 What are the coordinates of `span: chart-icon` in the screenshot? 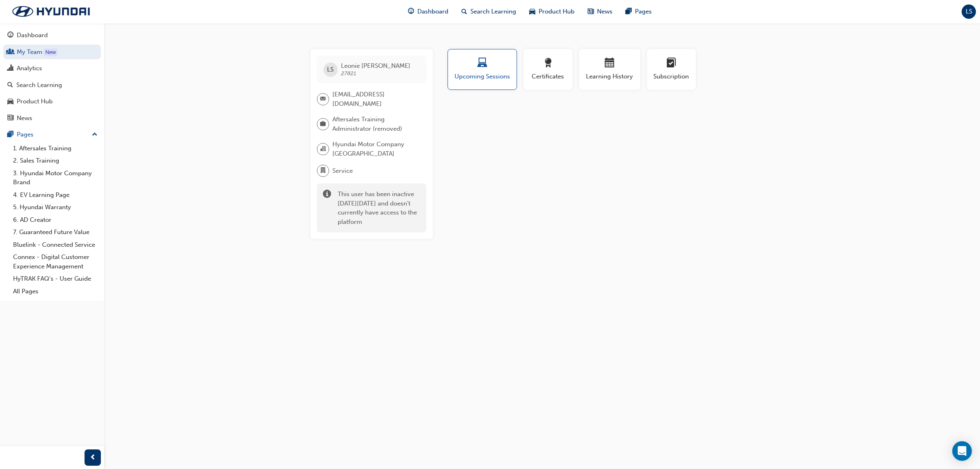 It's located at (10, 69).